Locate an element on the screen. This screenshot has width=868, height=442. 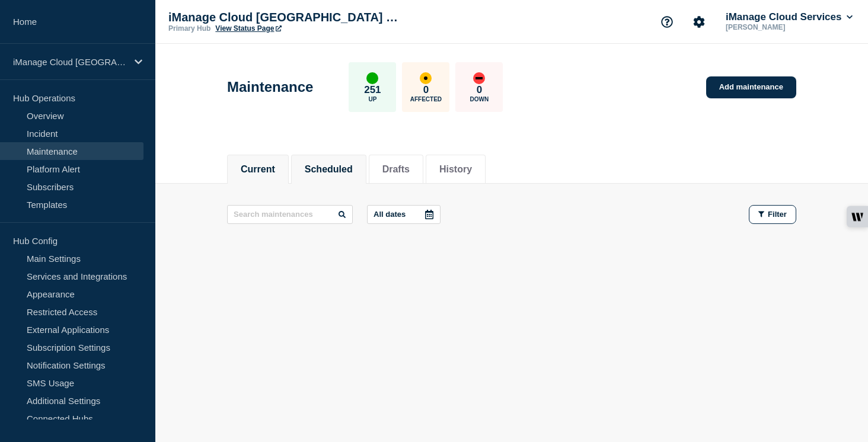
button: All dates is located at coordinates (404, 214).